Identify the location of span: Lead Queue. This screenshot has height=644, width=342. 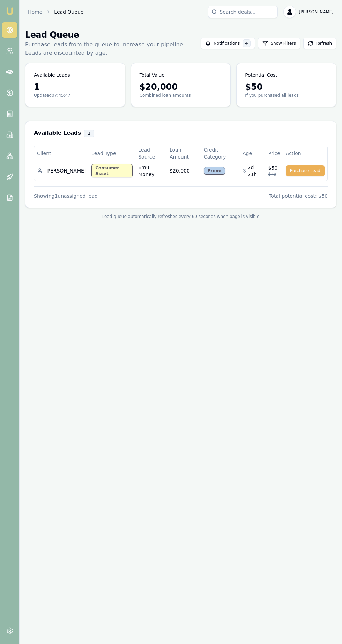
(69, 12).